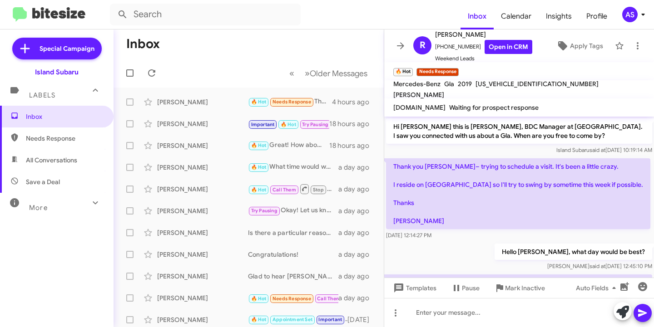 This screenshot has width=654, height=327. What do you see at coordinates (464, 84) in the screenshot?
I see `span: 2019` at bounding box center [464, 84].